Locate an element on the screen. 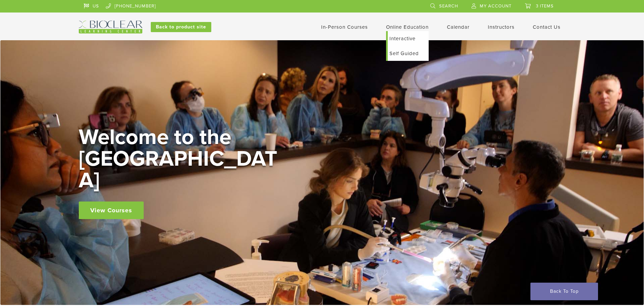  a: Contact Us is located at coordinates (547, 27).